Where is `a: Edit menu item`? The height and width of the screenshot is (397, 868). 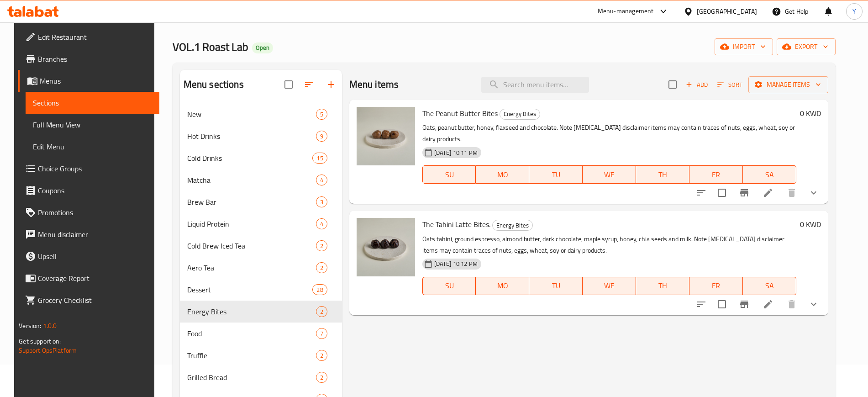 a: Edit menu item is located at coordinates (768, 193).